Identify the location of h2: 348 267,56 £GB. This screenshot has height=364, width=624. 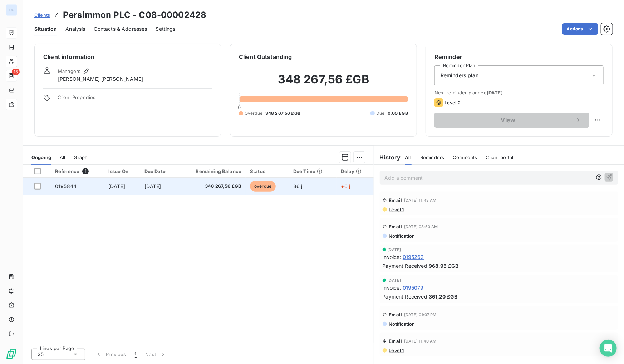
(323, 83).